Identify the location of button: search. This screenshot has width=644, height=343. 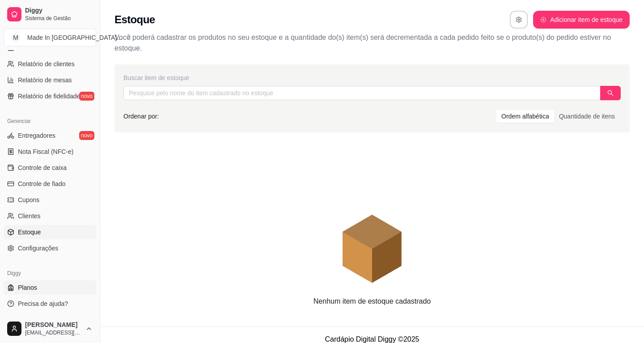
(610, 93).